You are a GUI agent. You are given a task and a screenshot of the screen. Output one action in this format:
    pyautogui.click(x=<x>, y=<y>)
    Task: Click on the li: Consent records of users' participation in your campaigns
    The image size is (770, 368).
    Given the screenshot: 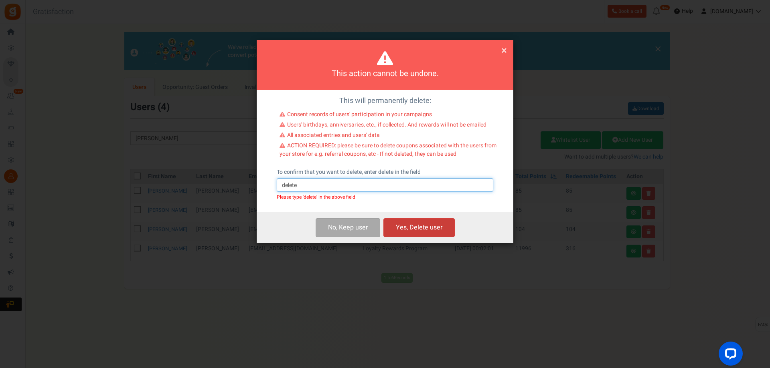 What is the action you would take?
    pyautogui.click(x=388, y=116)
    